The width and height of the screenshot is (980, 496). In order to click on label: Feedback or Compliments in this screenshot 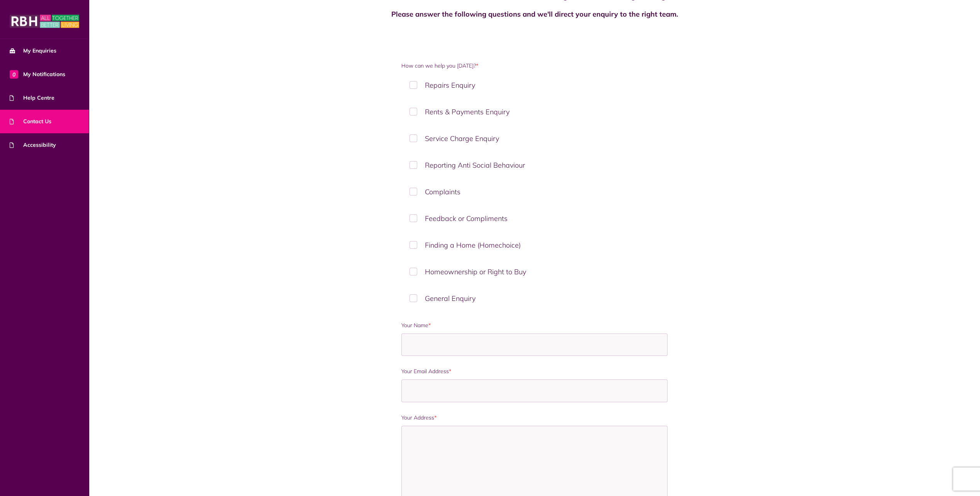, I will do `click(534, 218)`.